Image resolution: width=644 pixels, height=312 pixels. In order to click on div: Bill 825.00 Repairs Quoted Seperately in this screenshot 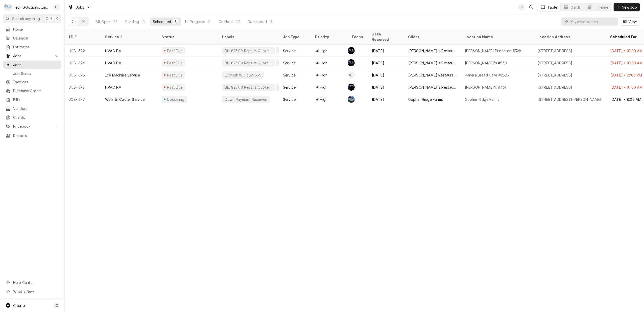, I will do `click(249, 50)`.